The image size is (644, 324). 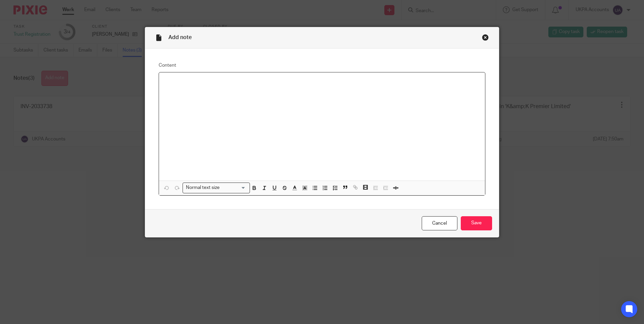 What do you see at coordinates (234, 188) in the screenshot?
I see `input: Search for option` at bounding box center [234, 188].